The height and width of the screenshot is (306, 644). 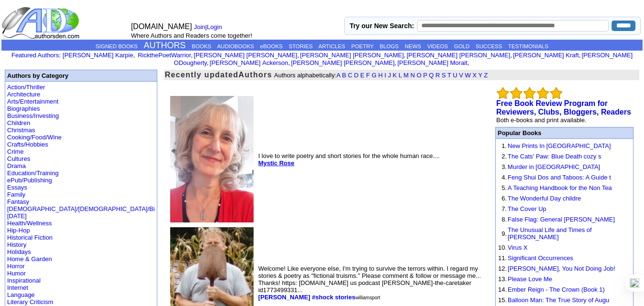 I want to click on a: POETRY, so click(x=362, y=46).